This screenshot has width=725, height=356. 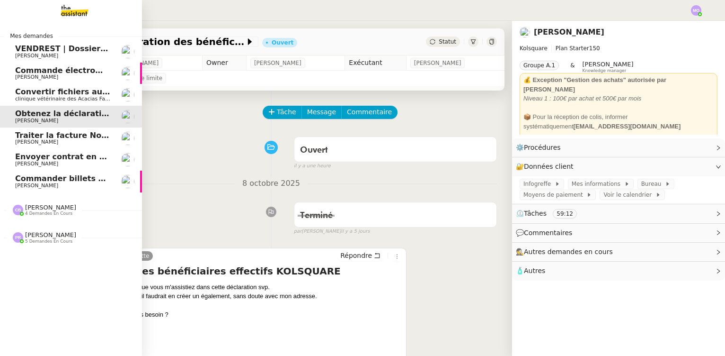 I want to click on span: Commande électroménagers Boulanger - PROJET OLERON, so click(x=138, y=70).